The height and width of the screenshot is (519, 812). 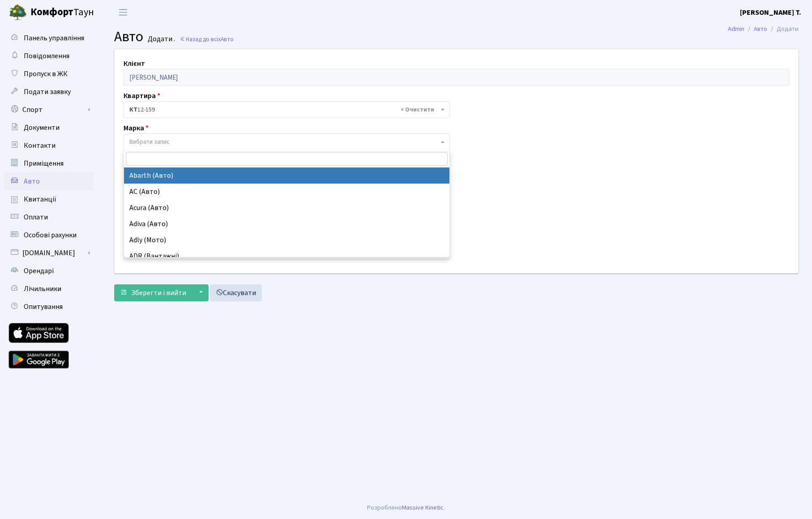 I want to click on span: Опитування, so click(x=43, y=307).